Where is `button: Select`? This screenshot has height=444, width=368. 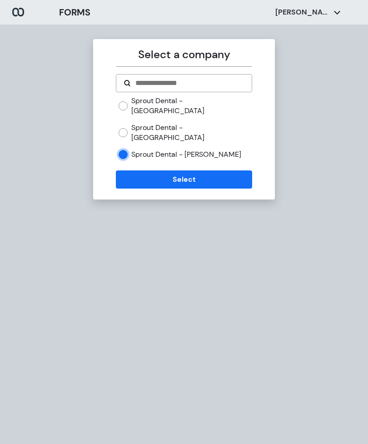
button: Select is located at coordinates (184, 179).